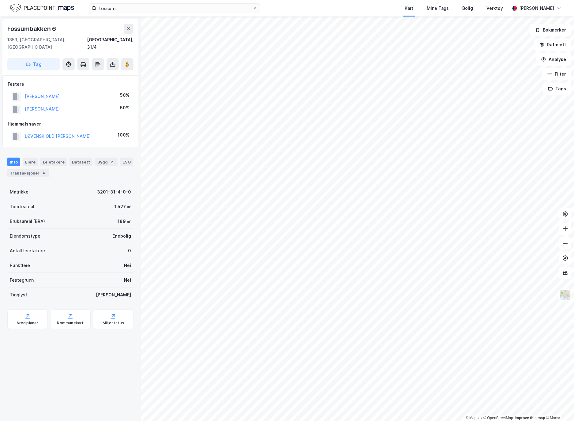 This screenshot has height=421, width=574. What do you see at coordinates (123, 135) in the screenshot?
I see `div: 100%` at bounding box center [123, 135].